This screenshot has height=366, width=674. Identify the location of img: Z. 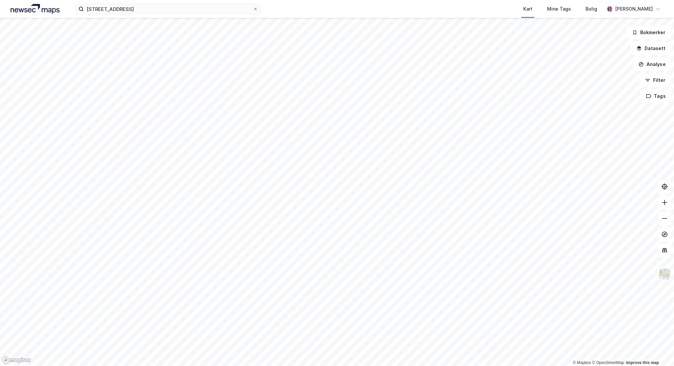
(665, 274).